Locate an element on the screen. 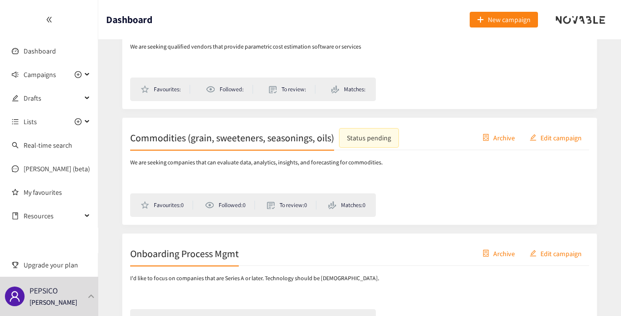  a: My favourites is located at coordinates (57, 193).